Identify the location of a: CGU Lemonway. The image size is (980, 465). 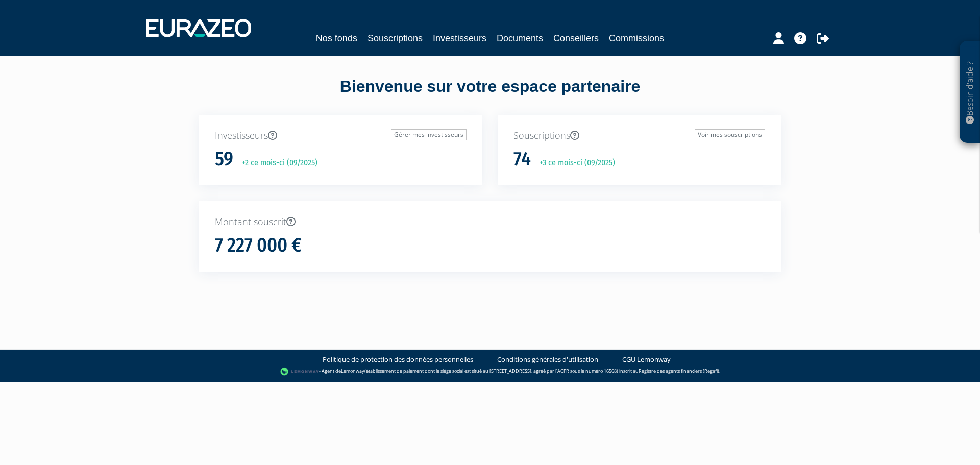
(646, 360).